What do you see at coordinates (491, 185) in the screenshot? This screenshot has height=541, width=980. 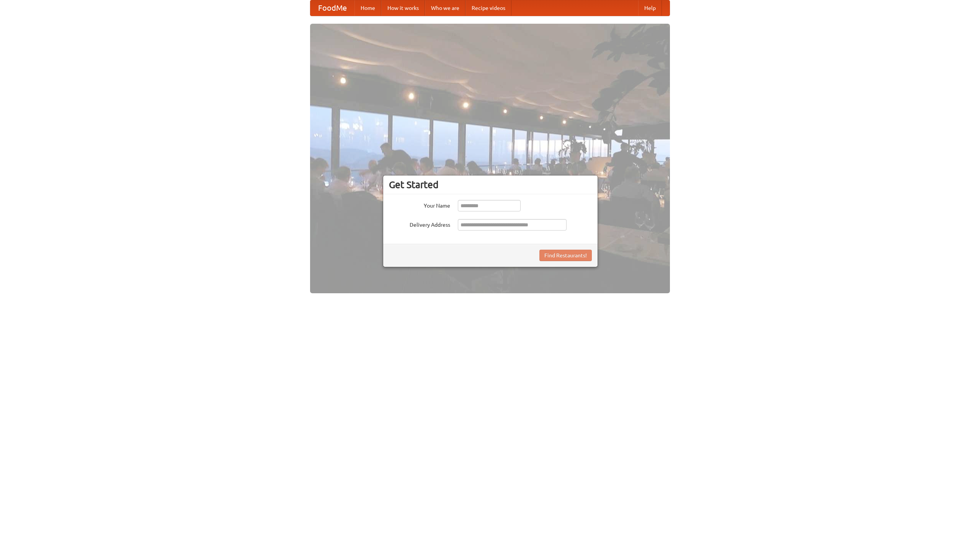 I see `h3: Get Started` at bounding box center [491, 185].